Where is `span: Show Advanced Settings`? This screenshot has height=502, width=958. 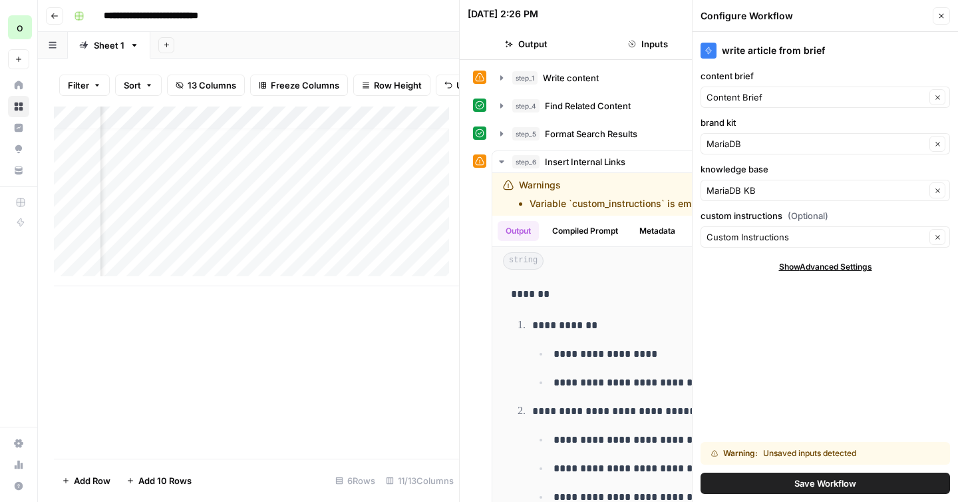 span: Show Advanced Settings is located at coordinates (825, 267).